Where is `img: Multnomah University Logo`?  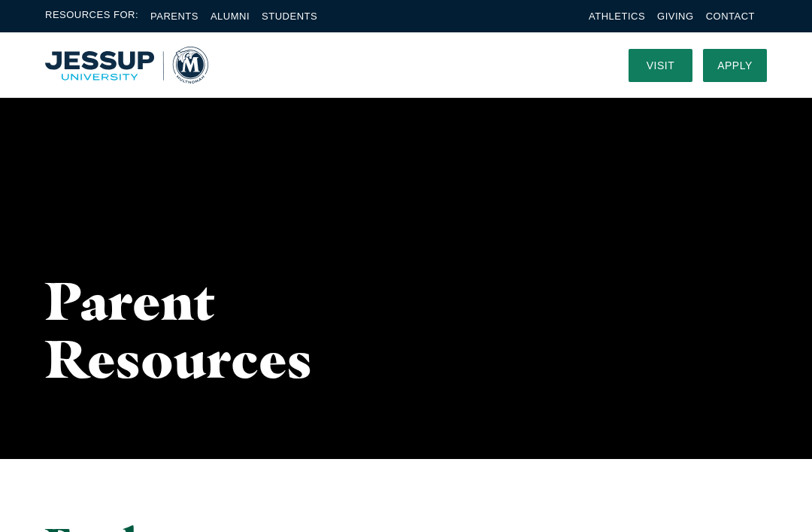 img: Multnomah University Logo is located at coordinates (127, 64).